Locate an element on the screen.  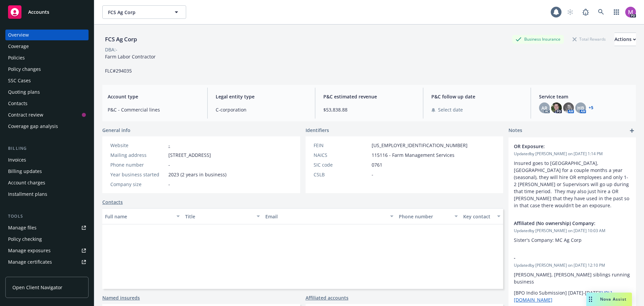
span: P&C follow up date is located at coordinates (477, 97).